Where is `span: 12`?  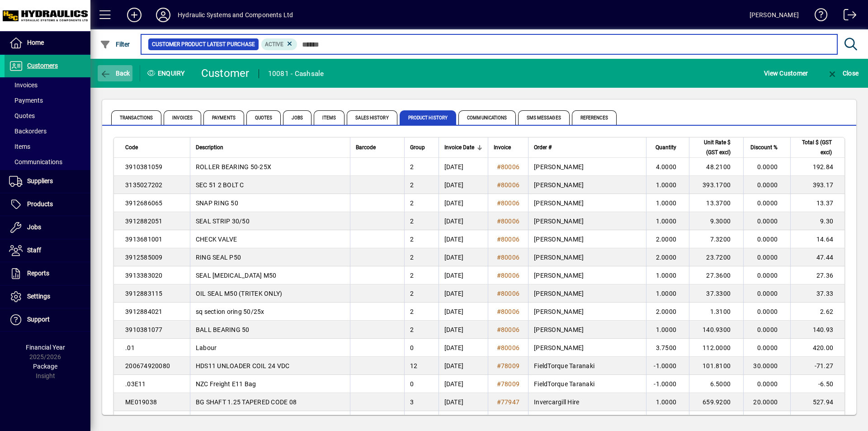
span: 12 is located at coordinates (414, 366).